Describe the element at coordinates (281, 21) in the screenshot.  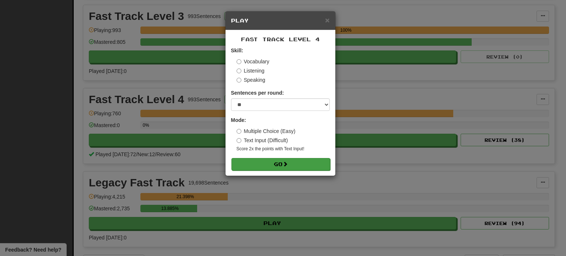
I see `h5: Play` at that location.